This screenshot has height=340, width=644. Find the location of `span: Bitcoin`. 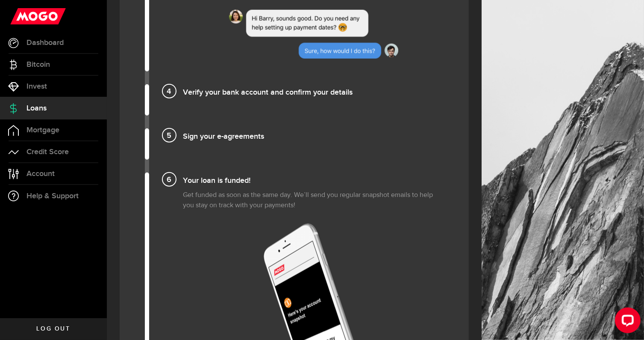

span: Bitcoin is located at coordinates (38, 65).